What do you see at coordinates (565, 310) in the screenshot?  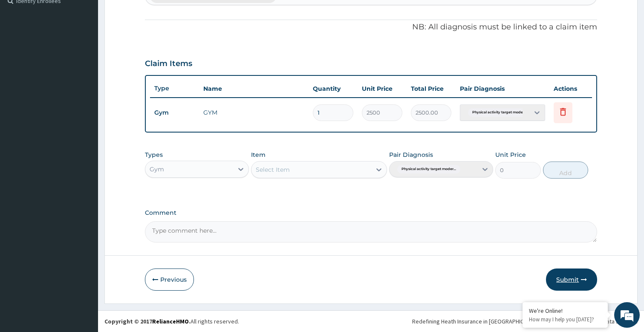 I see `div: We're Online!` at bounding box center [565, 310].